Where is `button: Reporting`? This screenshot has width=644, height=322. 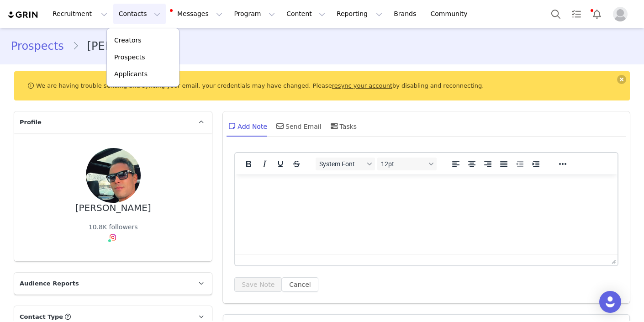 button: Reporting is located at coordinates (359, 13).